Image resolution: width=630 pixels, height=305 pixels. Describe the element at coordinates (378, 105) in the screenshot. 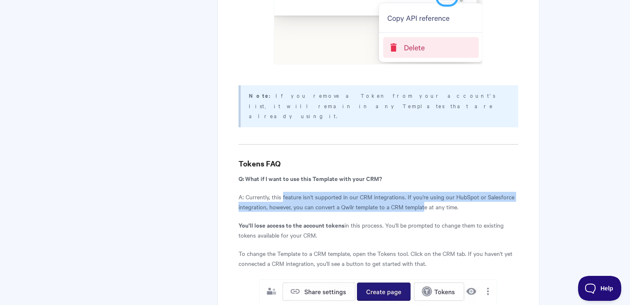

I see `p: If you remove a Token from your account's list, it will remain in any Templates that are already ...` at that location.